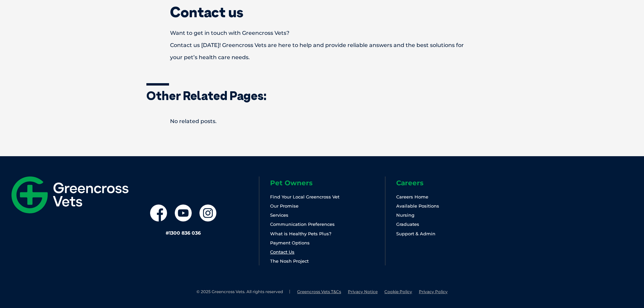 The height and width of the screenshot is (308, 644). I want to click on a: Payment Options, so click(290, 242).